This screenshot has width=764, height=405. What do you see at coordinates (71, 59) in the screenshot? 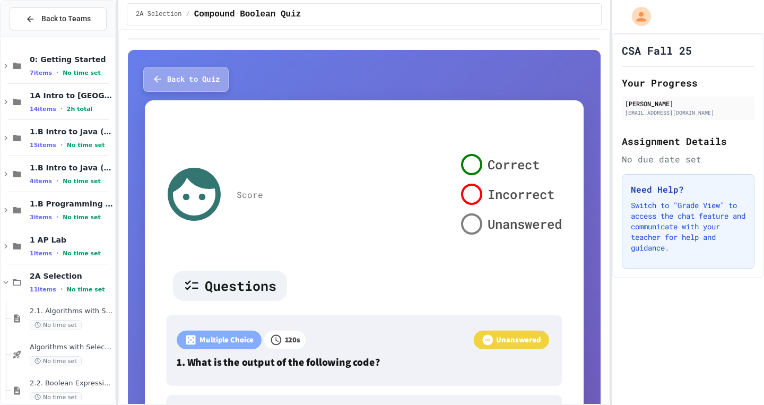
I see `span: 0: Getting Started` at bounding box center [71, 59].